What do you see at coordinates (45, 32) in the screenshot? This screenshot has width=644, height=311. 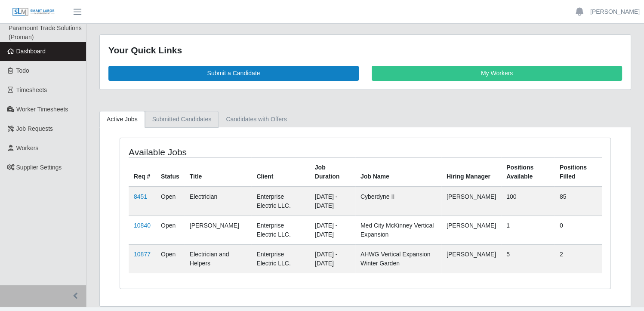 I see `span: Paramount Trade Solutions (Proman)` at bounding box center [45, 32].